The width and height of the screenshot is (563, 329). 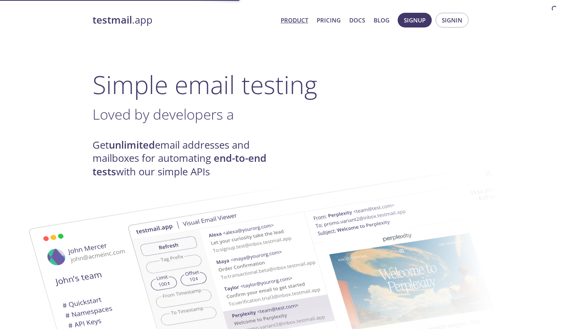 I want to click on strong: testmail, so click(x=112, y=20).